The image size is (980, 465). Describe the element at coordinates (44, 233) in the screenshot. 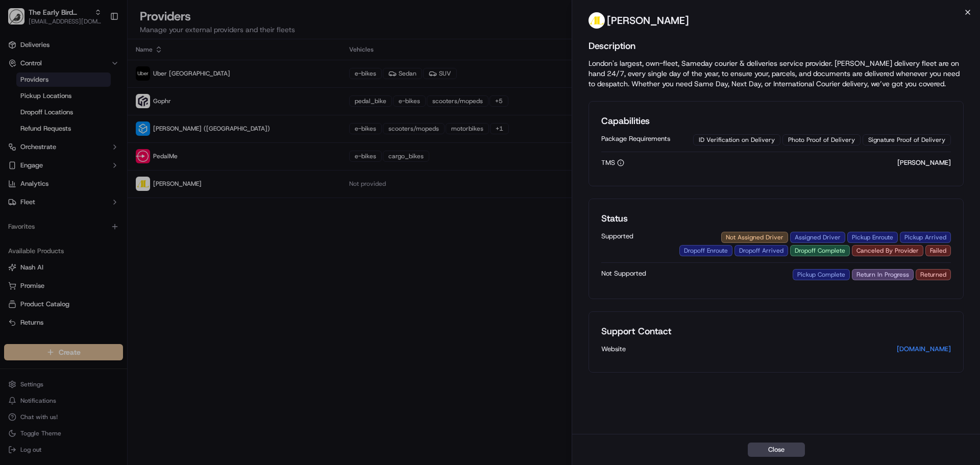

I see `a: 📗Knowledge Base` at that location.